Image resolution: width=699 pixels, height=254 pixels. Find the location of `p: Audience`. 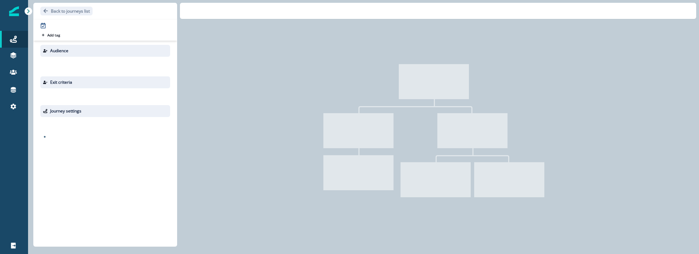

p: Audience is located at coordinates (59, 51).